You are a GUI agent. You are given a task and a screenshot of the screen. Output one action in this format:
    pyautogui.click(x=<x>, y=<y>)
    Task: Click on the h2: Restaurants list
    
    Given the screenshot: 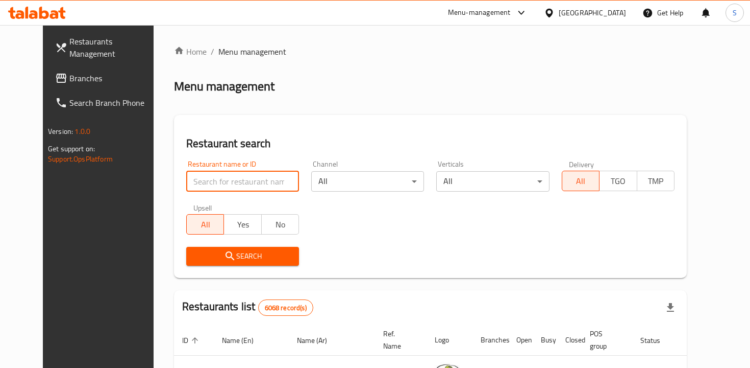 What is the action you would take?
    pyautogui.click(x=248, y=307)
    